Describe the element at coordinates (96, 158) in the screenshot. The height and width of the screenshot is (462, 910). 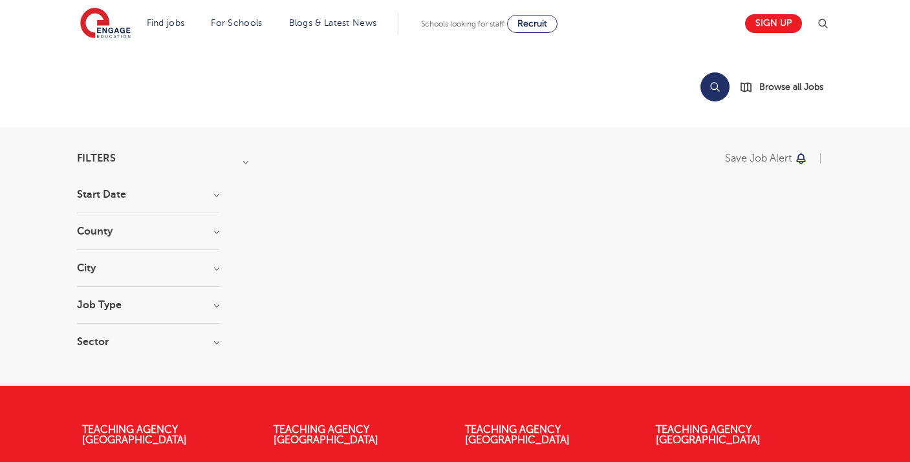
I see `span: Filters` at that location.